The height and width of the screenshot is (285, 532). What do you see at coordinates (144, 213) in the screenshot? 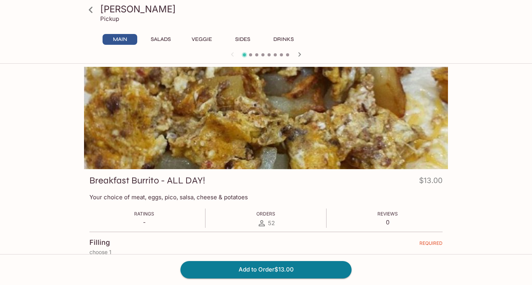
I see `span: Ratings` at bounding box center [144, 213].